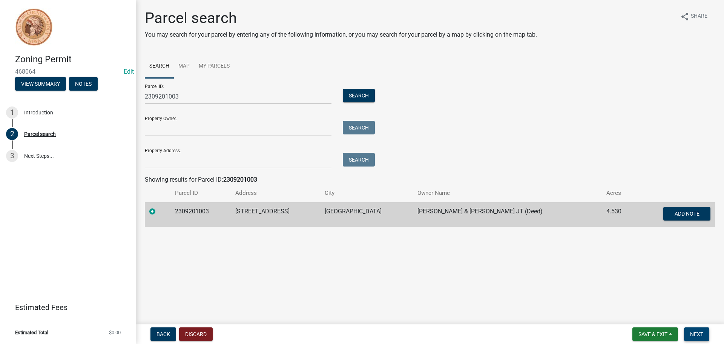 This screenshot has height=344, width=724. I want to click on span: $0.00, so click(115, 332).